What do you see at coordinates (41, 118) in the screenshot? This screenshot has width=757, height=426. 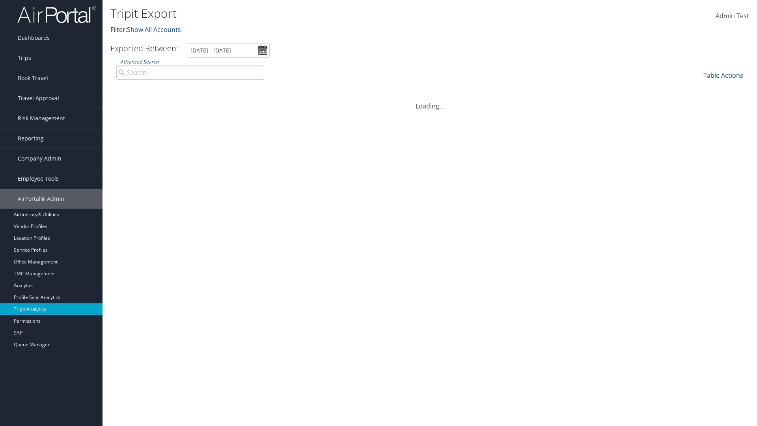 I see `span: Risk Management` at bounding box center [41, 118].